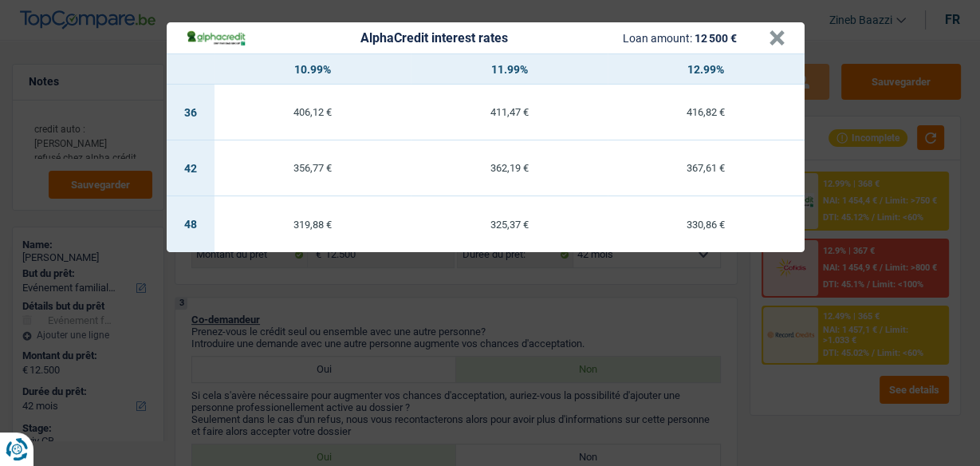 The image size is (980, 466). I want to click on img: AlphaCredit, so click(216, 38).